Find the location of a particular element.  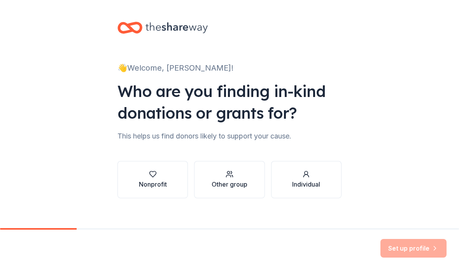

div: Other group is located at coordinates (229, 185).